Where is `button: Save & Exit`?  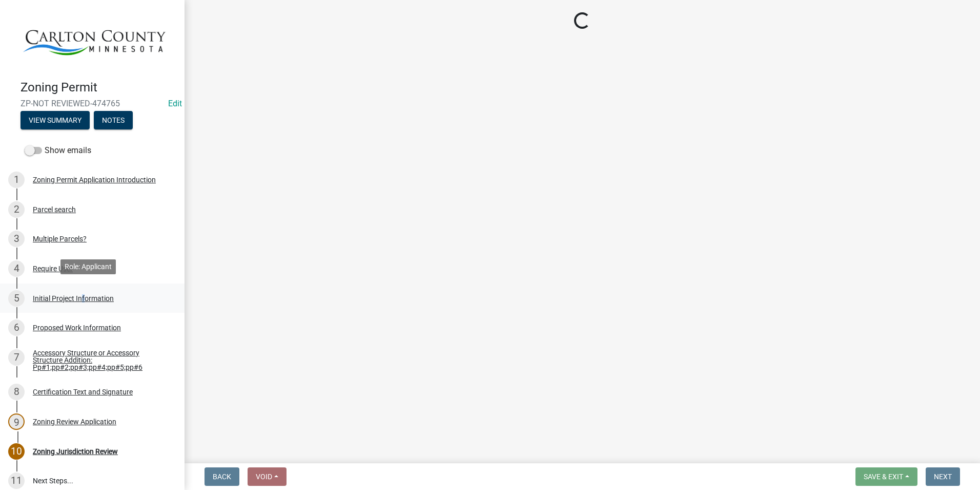 button: Save & Exit is located at coordinates (886, 476).